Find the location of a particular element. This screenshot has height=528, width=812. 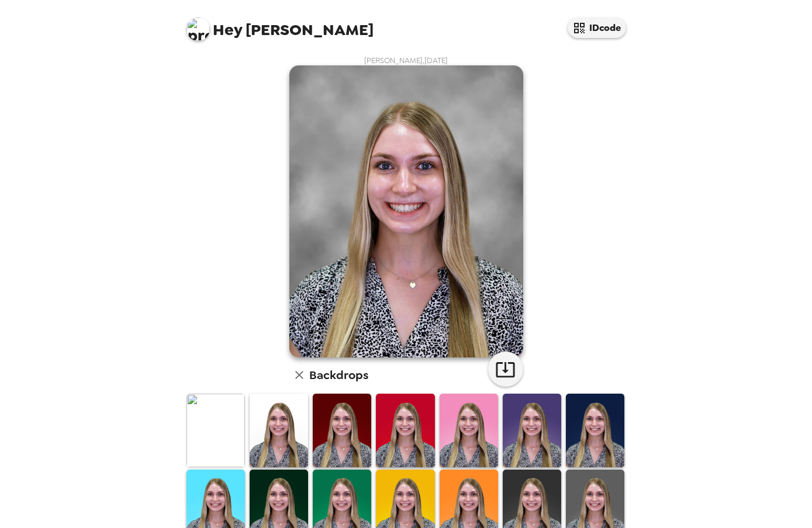

span: Hey is located at coordinates (228, 30).